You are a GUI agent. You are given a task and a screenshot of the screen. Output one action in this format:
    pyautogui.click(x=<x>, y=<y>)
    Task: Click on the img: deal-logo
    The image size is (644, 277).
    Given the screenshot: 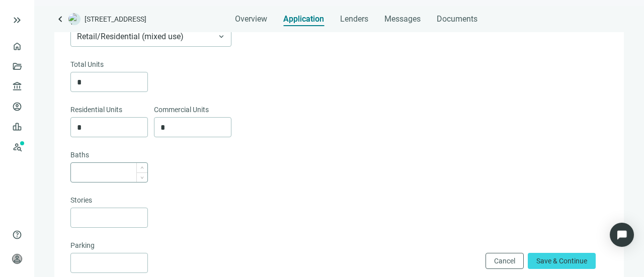 What is the action you would take?
    pyautogui.click(x=74, y=19)
    